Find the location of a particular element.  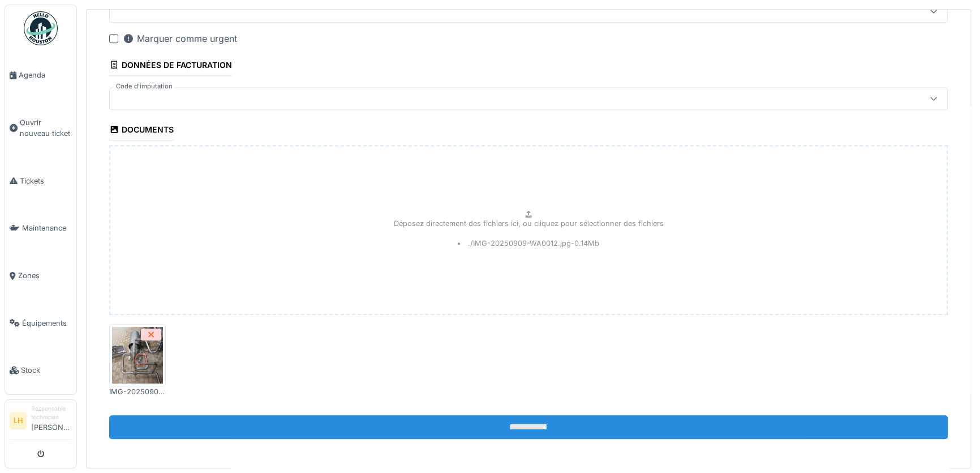

li: LH is located at coordinates (18, 420).